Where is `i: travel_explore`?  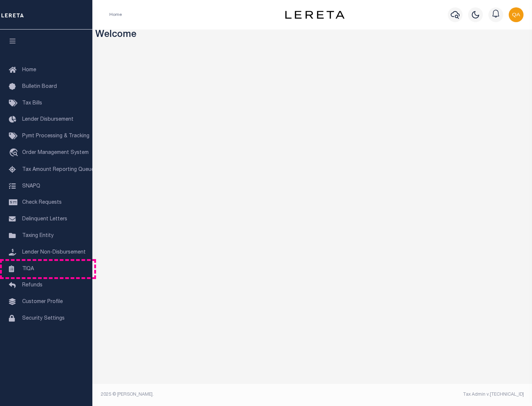
i: travel_explore is located at coordinates (15, 153).